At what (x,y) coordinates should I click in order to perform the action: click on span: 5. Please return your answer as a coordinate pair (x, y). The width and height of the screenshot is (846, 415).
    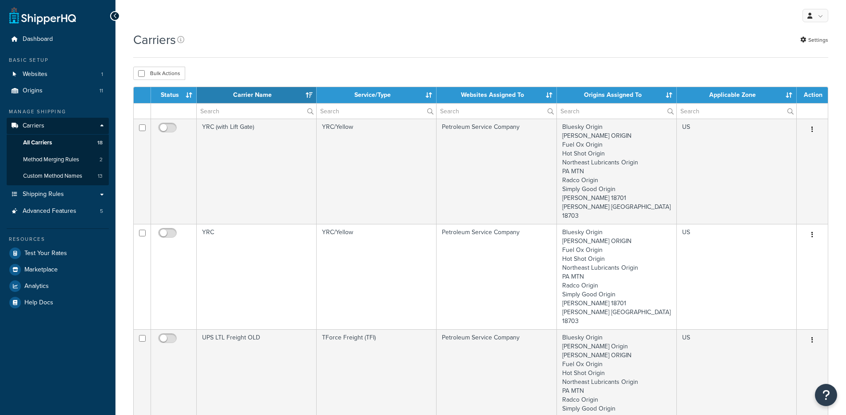
    Looking at the image, I should click on (101, 211).